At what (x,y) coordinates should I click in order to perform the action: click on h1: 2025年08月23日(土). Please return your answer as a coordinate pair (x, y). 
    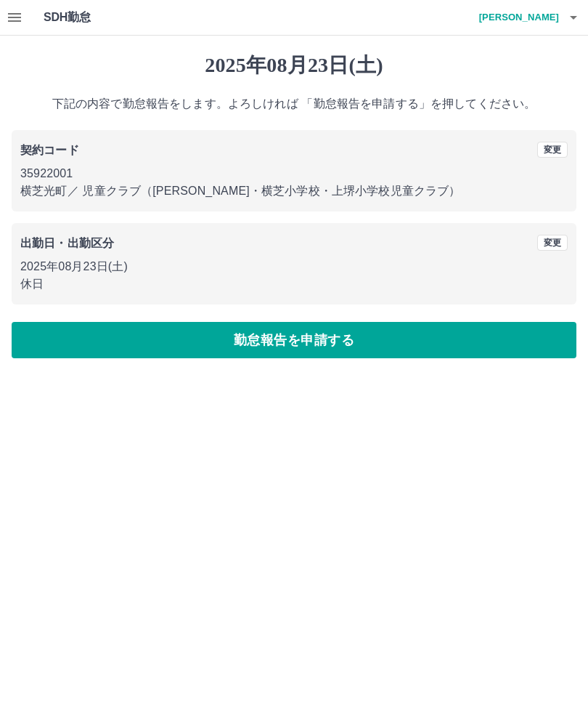
    Looking at the image, I should click on (294, 66).